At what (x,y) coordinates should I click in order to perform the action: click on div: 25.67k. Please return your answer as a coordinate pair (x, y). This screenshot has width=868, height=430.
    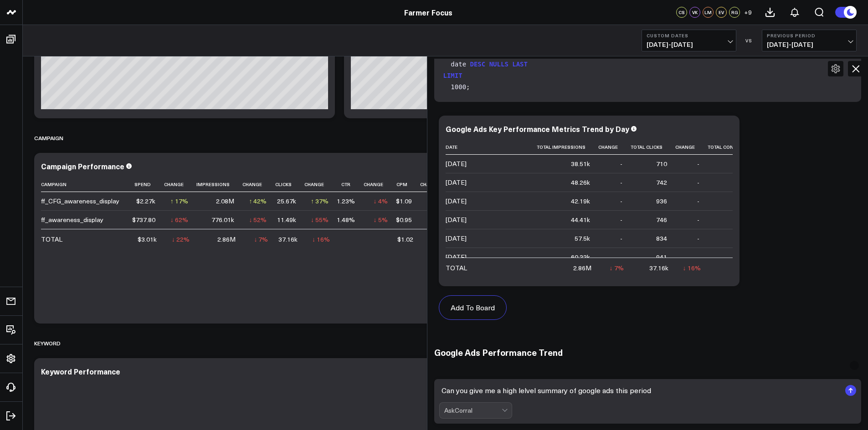
    Looking at the image, I should click on (287, 201).